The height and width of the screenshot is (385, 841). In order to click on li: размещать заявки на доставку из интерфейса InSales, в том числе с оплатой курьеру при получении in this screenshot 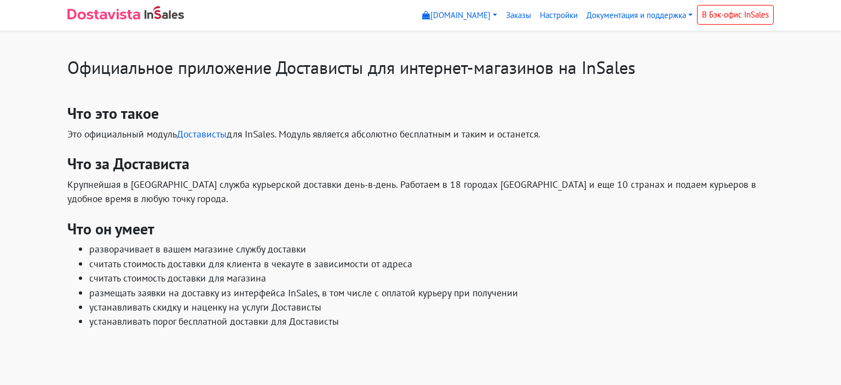, I will do `click(432, 293)`.